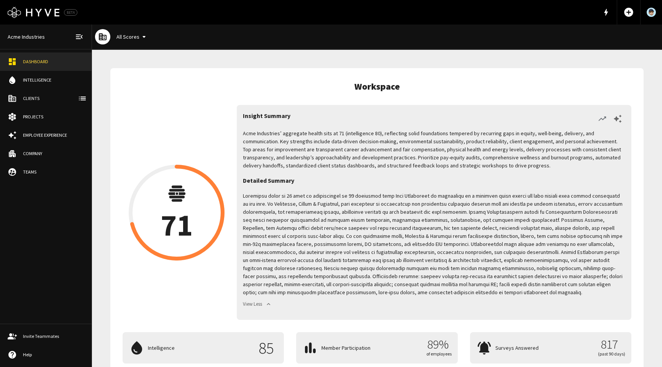 The image size is (662, 367). Describe the element at coordinates (203, 348) in the screenshot. I see `button: Intelligence85` at that location.